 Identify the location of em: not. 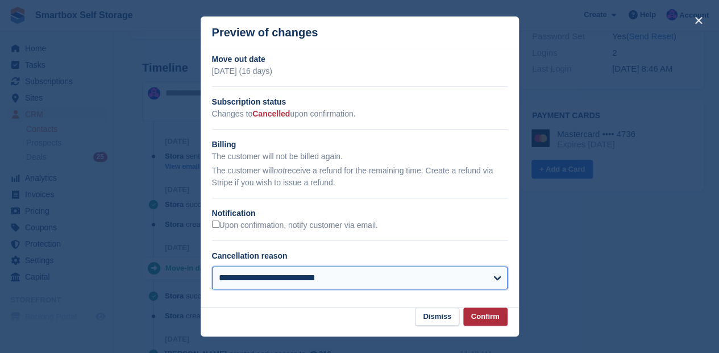
(279, 171).